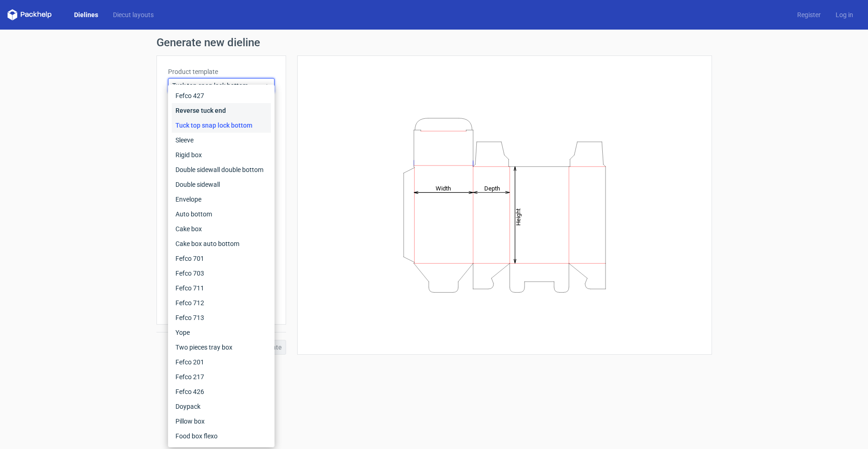 The width and height of the screenshot is (868, 449). I want to click on tspan: Depth, so click(492, 188).